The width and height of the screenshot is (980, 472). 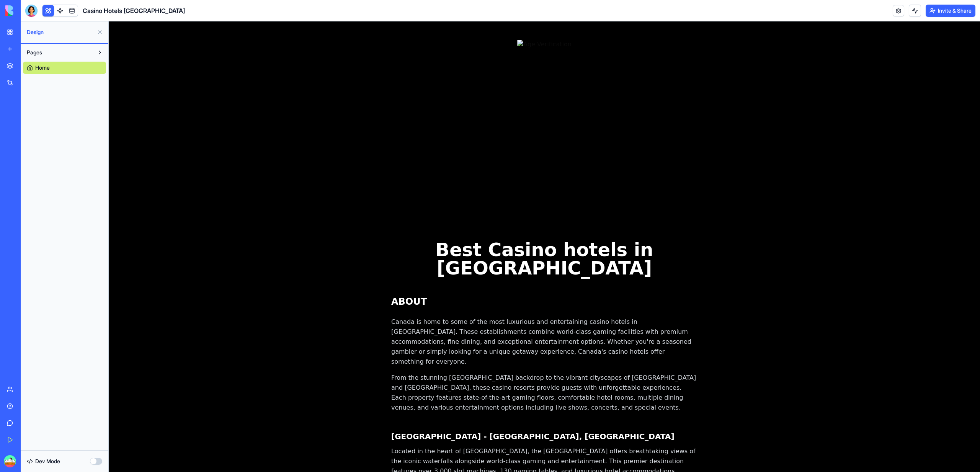 What do you see at coordinates (64, 68) in the screenshot?
I see `a: Home` at bounding box center [64, 68].